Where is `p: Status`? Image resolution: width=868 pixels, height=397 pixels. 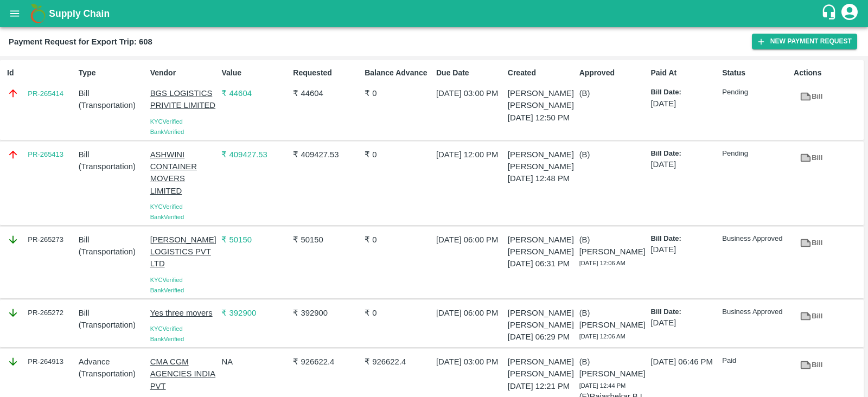 p: Status is located at coordinates (755, 73).